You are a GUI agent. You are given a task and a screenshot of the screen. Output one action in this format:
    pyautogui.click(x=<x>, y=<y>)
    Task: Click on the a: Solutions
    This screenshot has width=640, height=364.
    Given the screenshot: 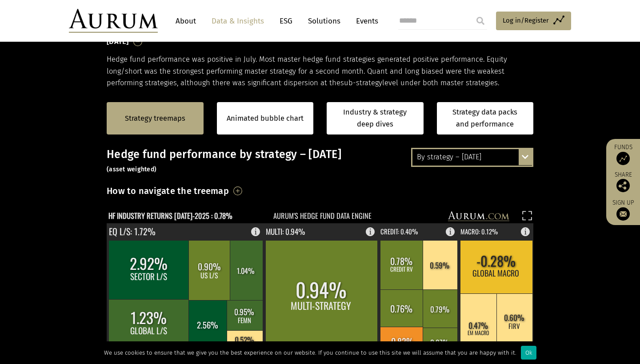 What is the action you would take?
    pyautogui.click(x=324, y=21)
    